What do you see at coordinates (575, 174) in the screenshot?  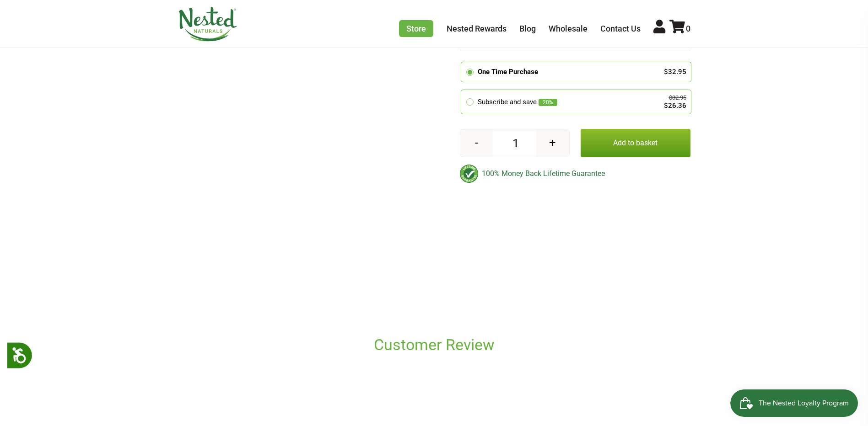 I see `div: 100% Money Back Lifetime Guarantee` at bounding box center [575, 174].